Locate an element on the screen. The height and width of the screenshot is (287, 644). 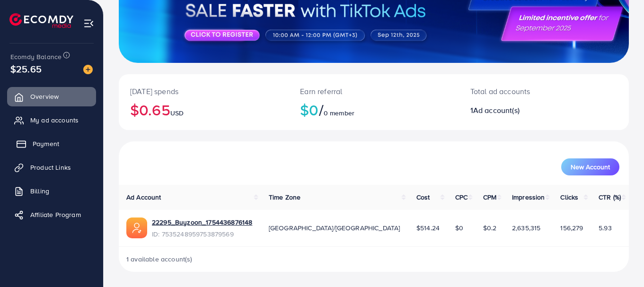
a: Billing is located at coordinates (52, 191).